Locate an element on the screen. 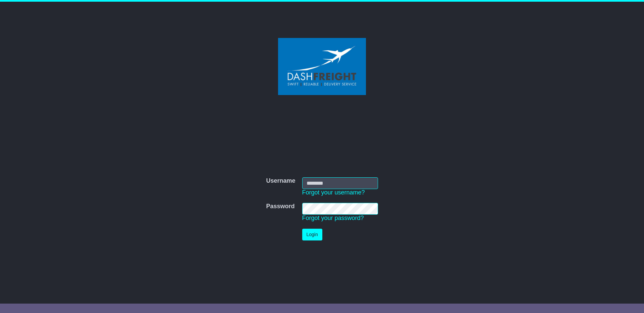 The height and width of the screenshot is (313, 644). label: Username is located at coordinates (280, 181).